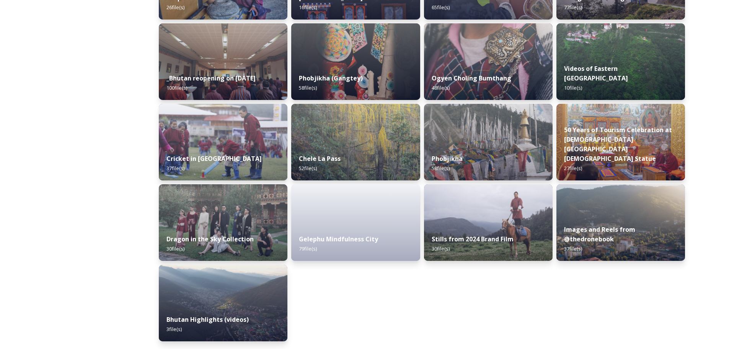  I want to click on span: 100 file(s), so click(177, 88).